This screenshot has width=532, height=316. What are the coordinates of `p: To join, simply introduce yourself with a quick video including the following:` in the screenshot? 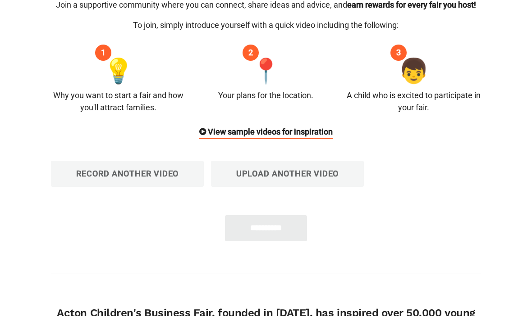 It's located at (265, 25).